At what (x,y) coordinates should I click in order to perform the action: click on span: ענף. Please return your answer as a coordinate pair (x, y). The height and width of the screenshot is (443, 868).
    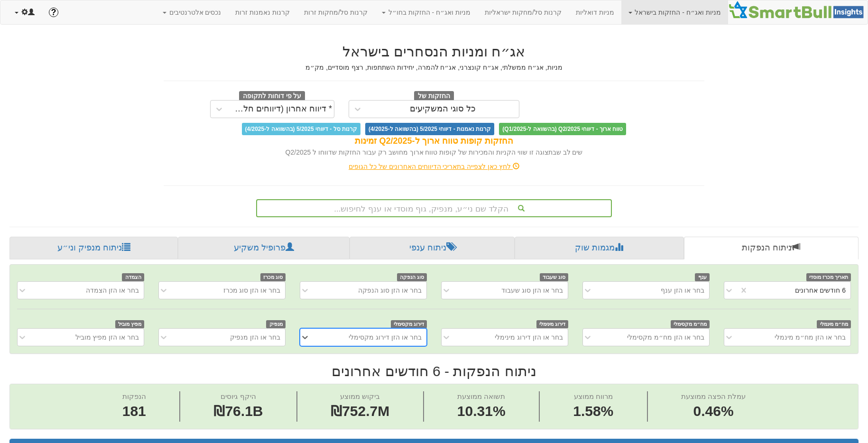
    Looking at the image, I should click on (702, 277).